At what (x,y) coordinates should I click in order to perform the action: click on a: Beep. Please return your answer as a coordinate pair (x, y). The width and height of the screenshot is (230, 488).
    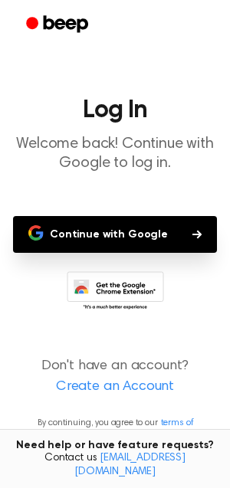
    Looking at the image, I should click on (58, 25).